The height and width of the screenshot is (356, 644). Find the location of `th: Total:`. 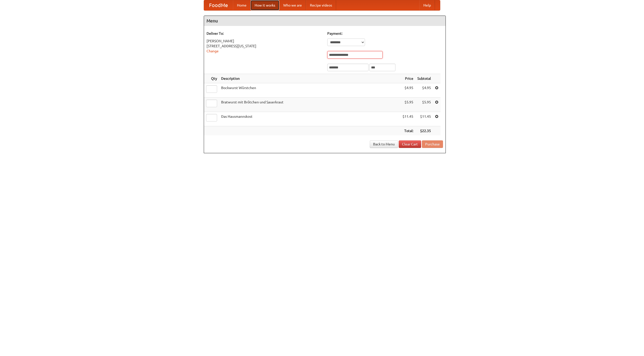

th: Total: is located at coordinates (408, 131).